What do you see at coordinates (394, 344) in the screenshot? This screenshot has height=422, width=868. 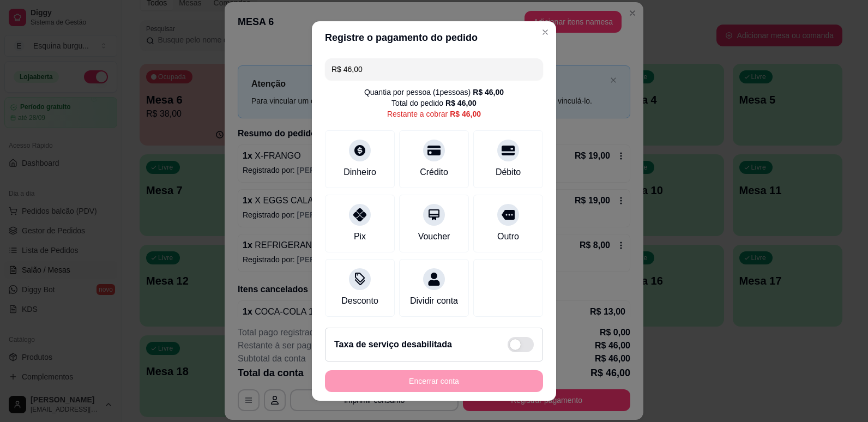 I see `h2: Taxa de serviço desabilitada` at bounding box center [394, 344].